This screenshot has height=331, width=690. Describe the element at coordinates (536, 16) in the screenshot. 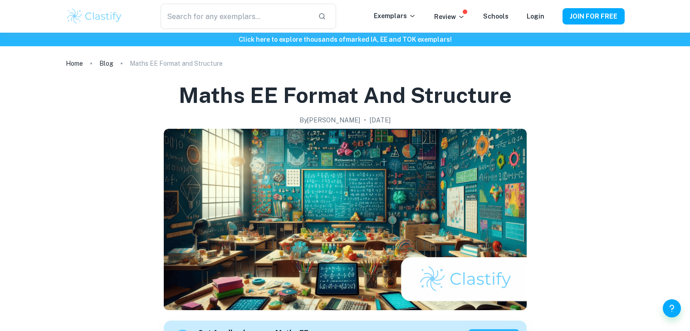

I see `a: Login` at that location.